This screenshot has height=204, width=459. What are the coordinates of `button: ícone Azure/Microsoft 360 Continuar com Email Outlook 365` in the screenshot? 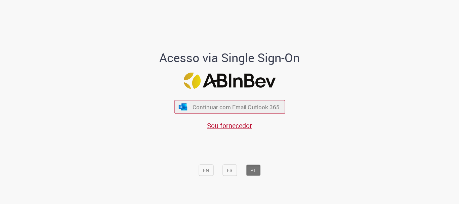 It's located at (230, 107).